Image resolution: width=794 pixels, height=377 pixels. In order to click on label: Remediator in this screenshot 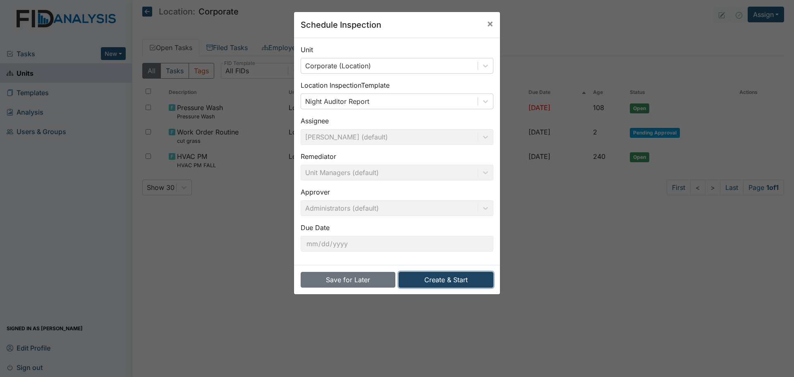, I will do `click(319, 156)`.